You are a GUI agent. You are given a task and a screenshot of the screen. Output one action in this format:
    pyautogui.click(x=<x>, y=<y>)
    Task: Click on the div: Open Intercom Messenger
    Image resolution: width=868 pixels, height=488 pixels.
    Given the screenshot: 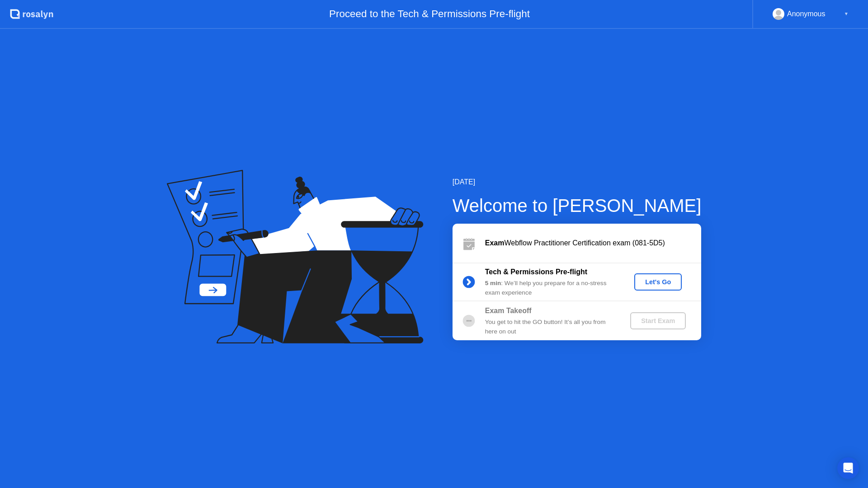 What is the action you would take?
    pyautogui.click(x=848, y=468)
    